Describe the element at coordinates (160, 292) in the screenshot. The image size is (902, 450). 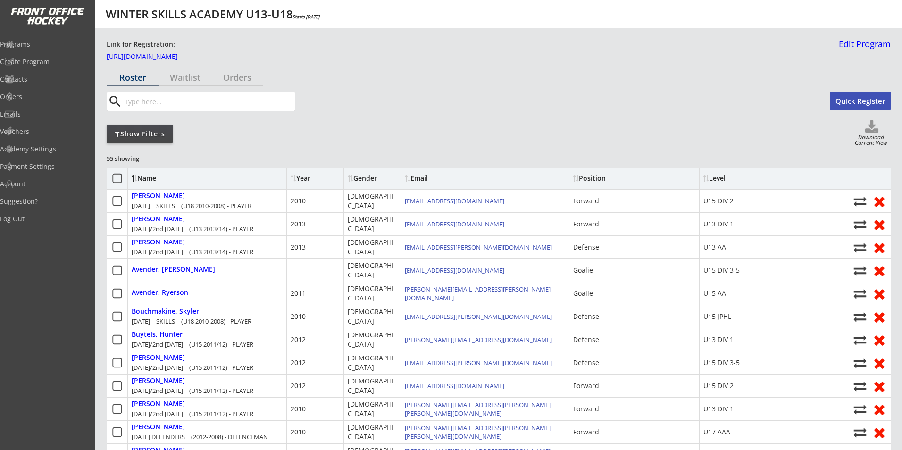
I see `div: Avender, Ryerson` at that location.